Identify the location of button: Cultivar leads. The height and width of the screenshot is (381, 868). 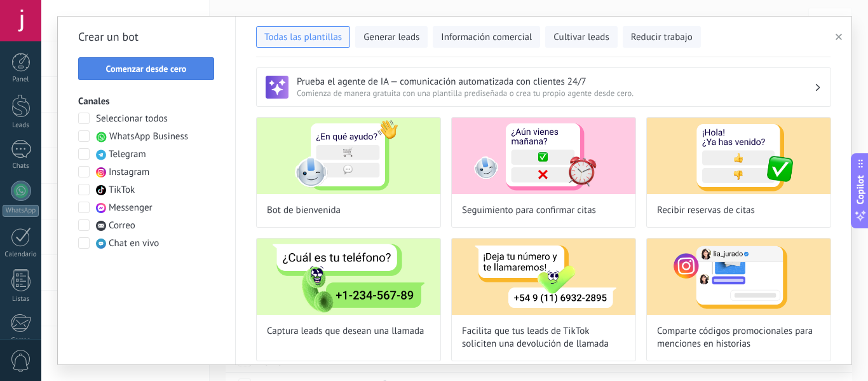
(581, 37).